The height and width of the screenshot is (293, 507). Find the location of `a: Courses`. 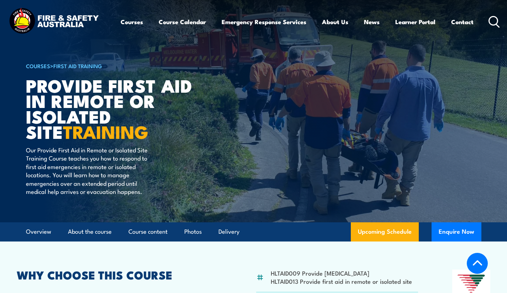

a: Courses is located at coordinates (132, 22).